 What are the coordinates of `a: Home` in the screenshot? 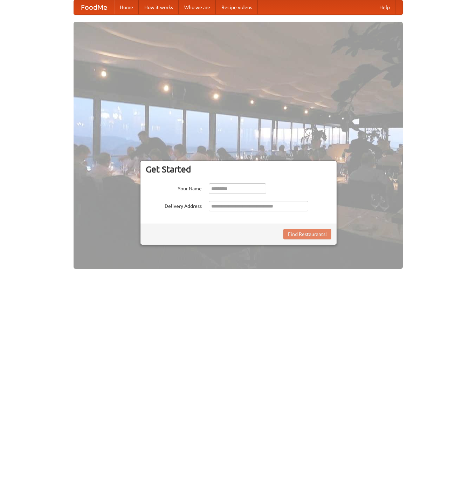 It's located at (126, 7).